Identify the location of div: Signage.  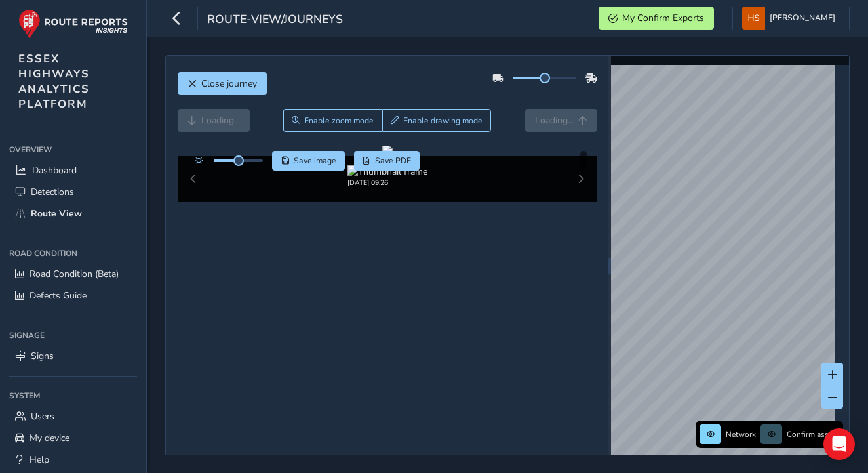
(73, 335).